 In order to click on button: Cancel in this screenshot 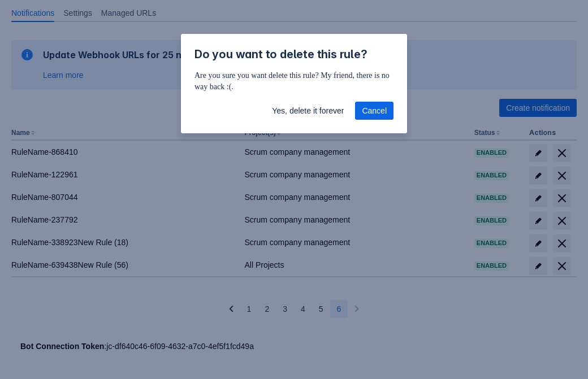, I will do `click(374, 111)`.